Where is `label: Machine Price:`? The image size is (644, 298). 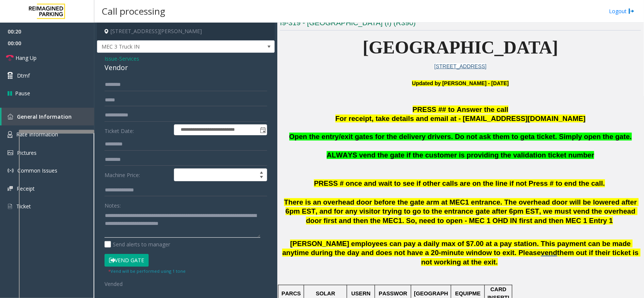
label: Machine Price: is located at coordinates (137, 175).